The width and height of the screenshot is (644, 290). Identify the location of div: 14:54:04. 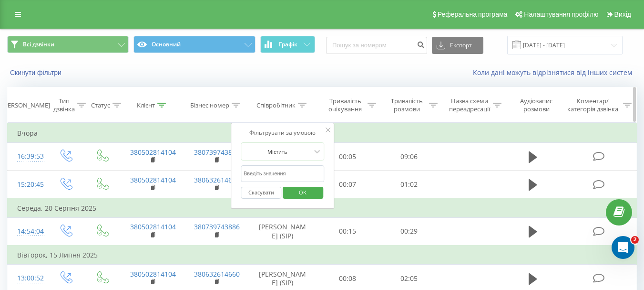
(27, 231).